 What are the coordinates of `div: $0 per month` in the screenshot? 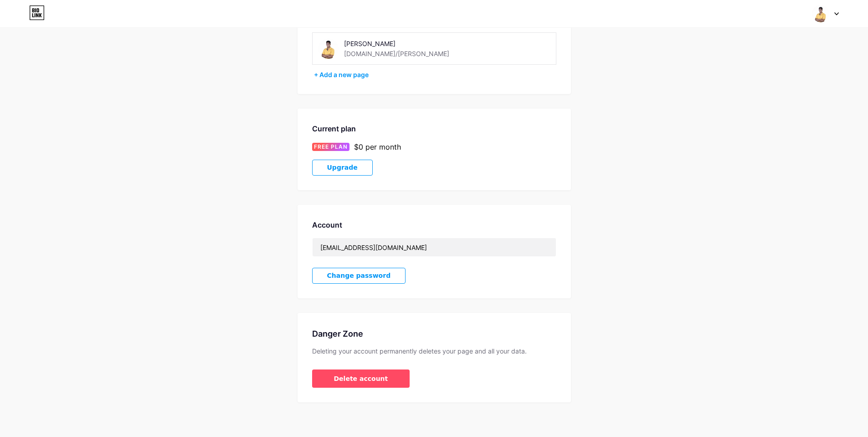 It's located at (377, 147).